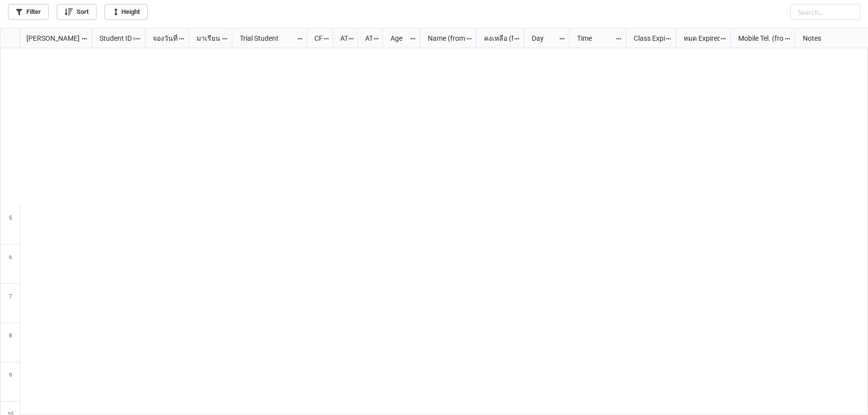  I want to click on div: Age, so click(397, 38).